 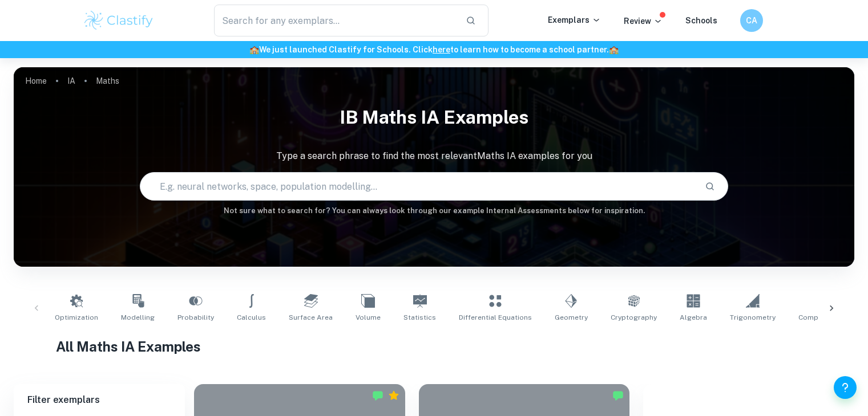 What do you see at coordinates (495, 317) in the screenshot?
I see `span: Differential Equations` at bounding box center [495, 317].